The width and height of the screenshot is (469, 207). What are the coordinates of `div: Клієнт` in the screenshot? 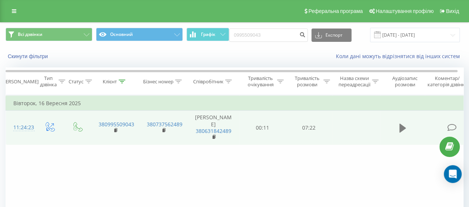 It's located at (110, 82).